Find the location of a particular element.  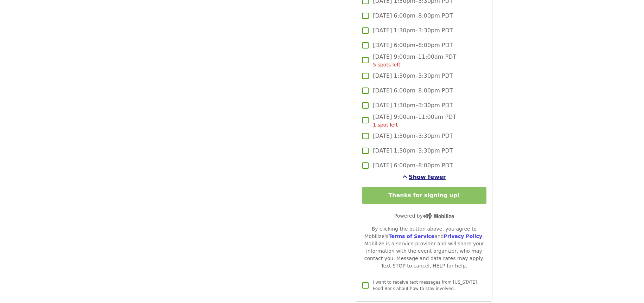

div: By clicking the button above, you agree to Mobilize's and . Mobilize is a service provider and wi... is located at coordinates (424, 247).